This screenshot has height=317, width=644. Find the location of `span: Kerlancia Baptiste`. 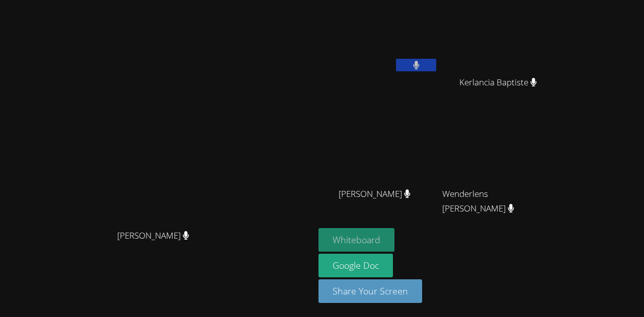

span: Kerlancia Baptiste is located at coordinates (498, 82).